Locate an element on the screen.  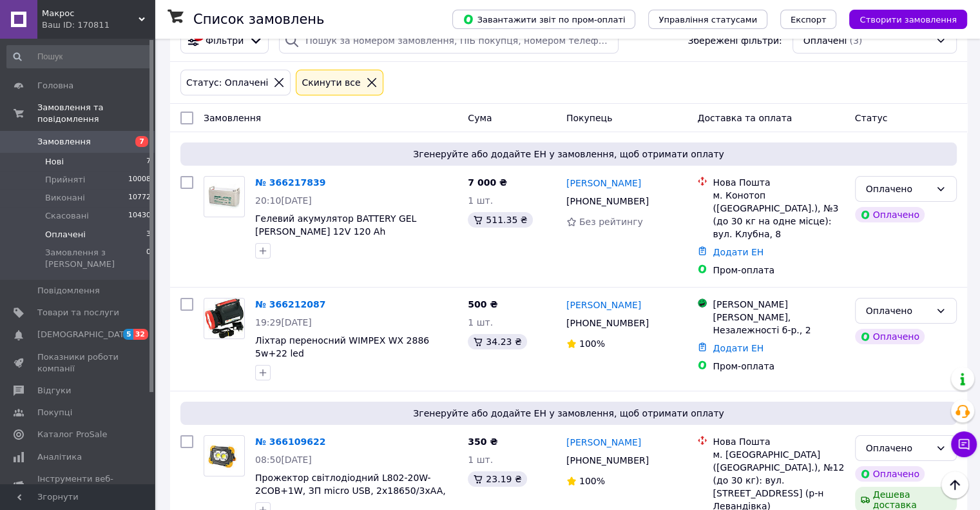
span: Повідомлення is located at coordinates (68, 291).